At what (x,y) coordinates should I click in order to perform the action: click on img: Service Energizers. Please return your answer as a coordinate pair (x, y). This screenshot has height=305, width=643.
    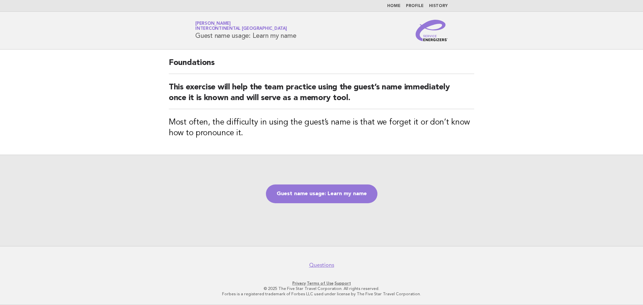
    Looking at the image, I should click on (432, 30).